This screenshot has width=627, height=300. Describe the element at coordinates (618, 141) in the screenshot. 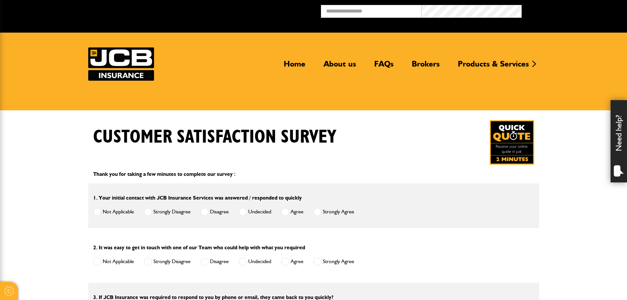

I see `div: Need help?` at that location.